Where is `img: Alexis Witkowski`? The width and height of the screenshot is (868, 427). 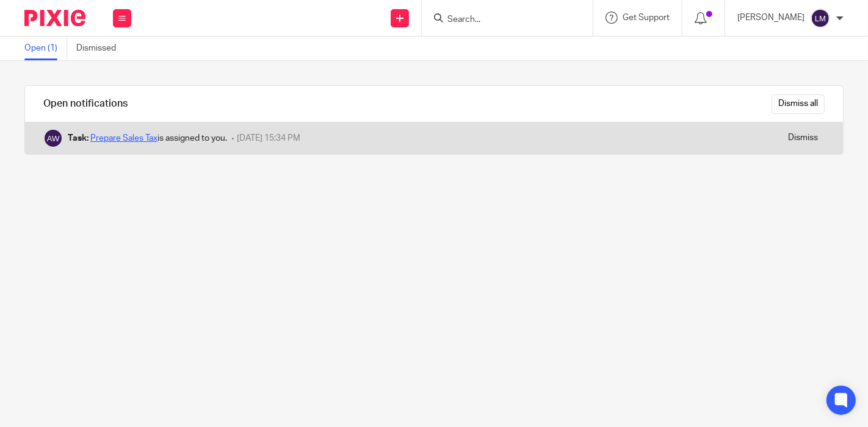 img: Alexis Witkowski is located at coordinates (53, 138).